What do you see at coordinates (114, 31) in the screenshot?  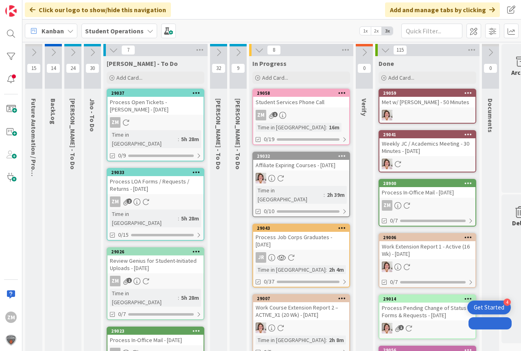 I see `b: Student Operations` at bounding box center [114, 31].